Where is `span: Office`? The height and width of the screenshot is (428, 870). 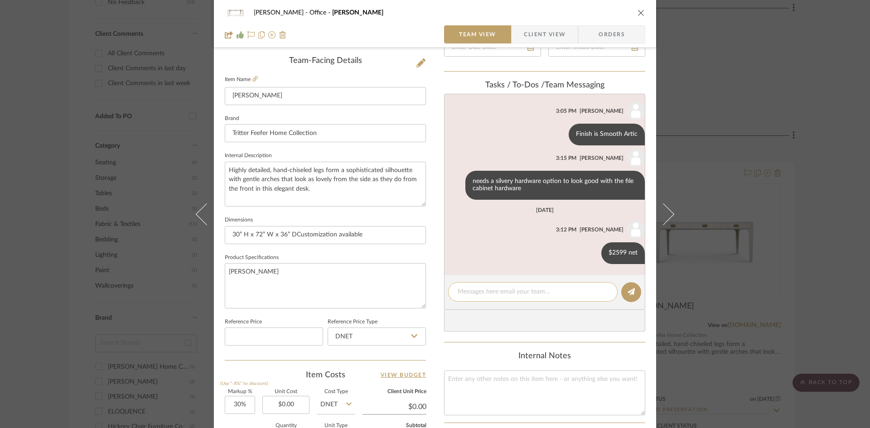
span: Office is located at coordinates (321, 13).